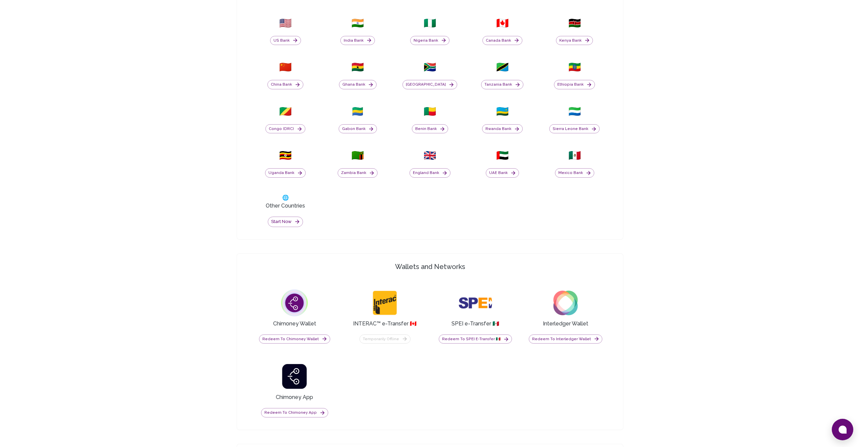 This screenshot has width=860, height=447. I want to click on button: England Bank, so click(430, 173).